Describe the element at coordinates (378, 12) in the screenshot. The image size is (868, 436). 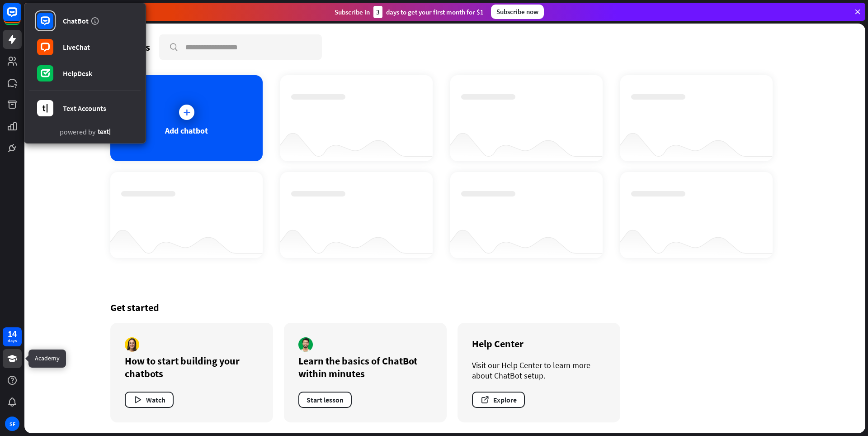
I see `div: 3` at that location.